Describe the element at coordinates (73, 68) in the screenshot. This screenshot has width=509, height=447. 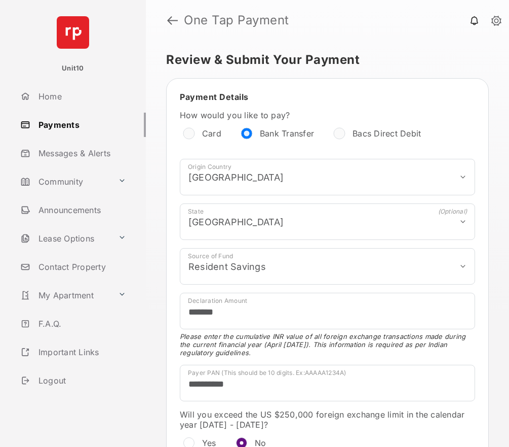
I see `p: Unit10` at that location.